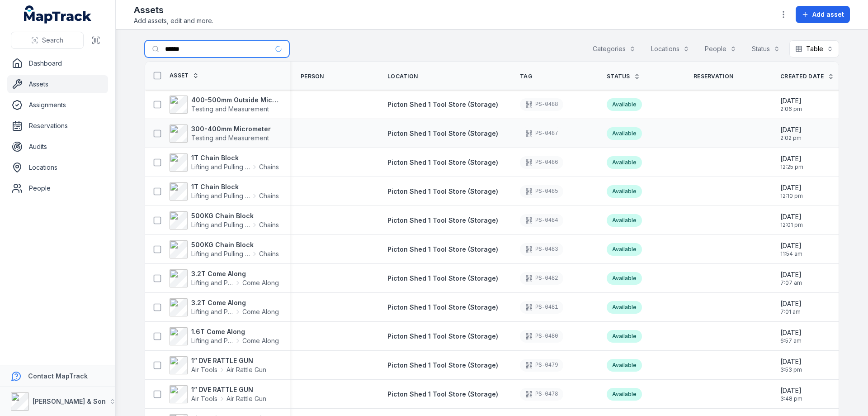 The image size is (868, 416). I want to click on strong: 3.2T Come Along, so click(235, 274).